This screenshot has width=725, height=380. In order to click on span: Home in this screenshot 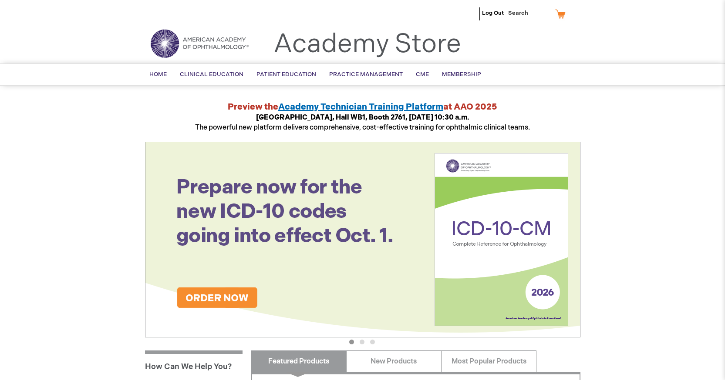, I will do `click(158, 74)`.